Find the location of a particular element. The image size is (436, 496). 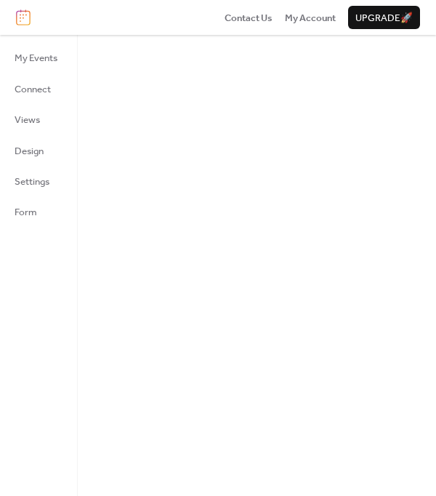

a: Form is located at coordinates (36, 212).